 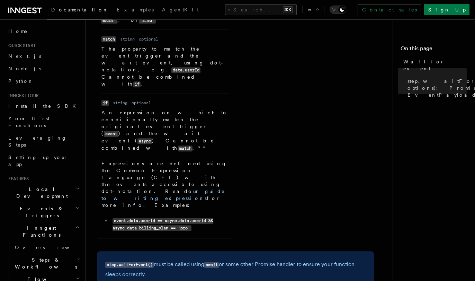 I want to click on p: must be called using or some other Promise handler to ensure your function sleeps correctly., so click(x=236, y=269).